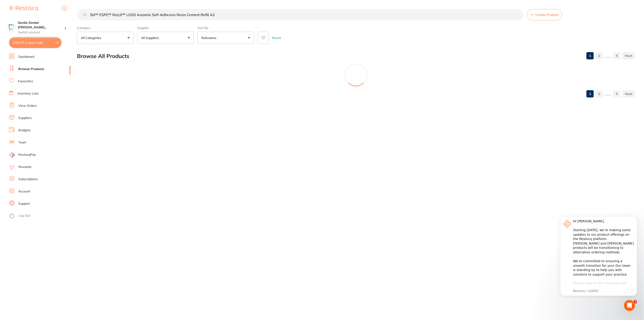  I want to click on button: All Suppliers, so click(165, 38).